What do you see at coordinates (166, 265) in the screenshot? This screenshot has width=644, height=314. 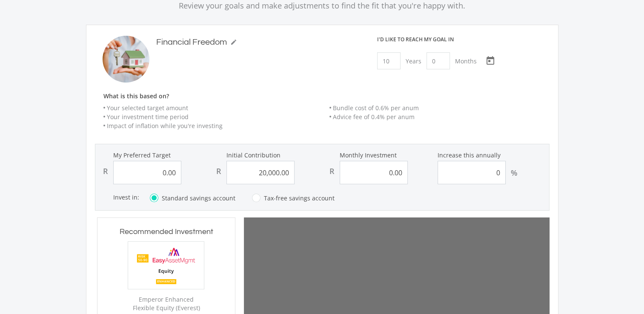 I see `img: EMPBundle_EEquity.png` at bounding box center [166, 265].